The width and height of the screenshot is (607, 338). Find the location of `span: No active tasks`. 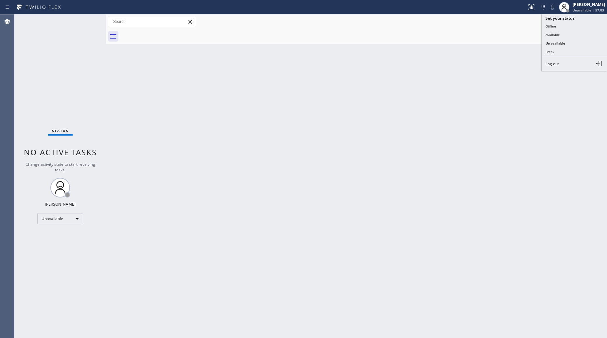

span: No active tasks is located at coordinates (60, 152).